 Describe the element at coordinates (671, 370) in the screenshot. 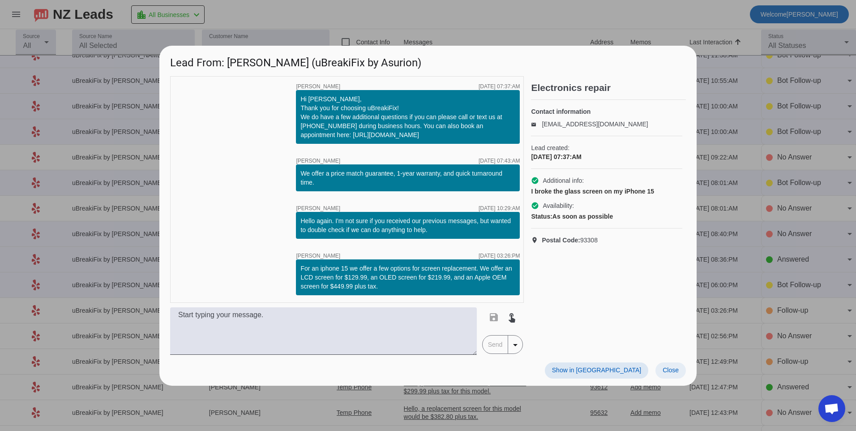

I see `button: Close` at that location.